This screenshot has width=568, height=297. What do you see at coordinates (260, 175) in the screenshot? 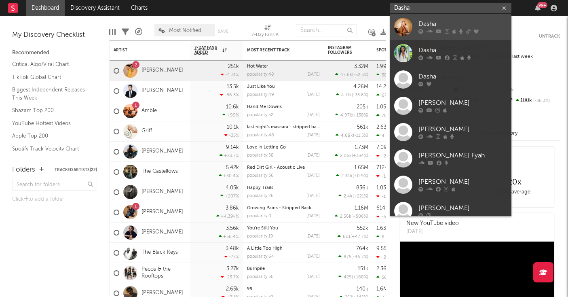
I see `div: popularity: 36` at bounding box center [260, 175].